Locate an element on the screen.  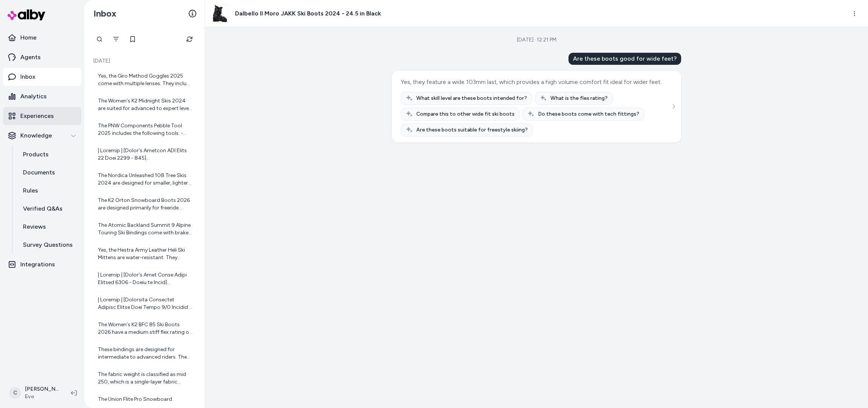
div: These bindings are designed for intermediate to advanced riders. They offer a balanced all-mounta... is located at coordinates (145, 353).